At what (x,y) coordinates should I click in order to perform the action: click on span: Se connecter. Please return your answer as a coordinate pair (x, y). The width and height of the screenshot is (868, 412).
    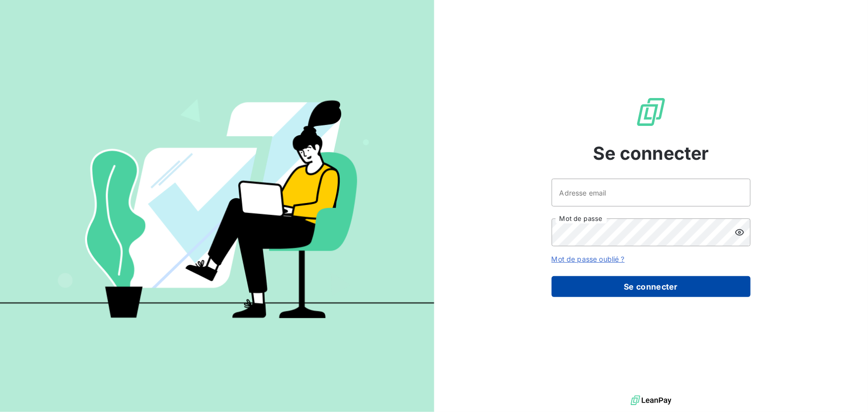
    Looking at the image, I should click on (651, 153).